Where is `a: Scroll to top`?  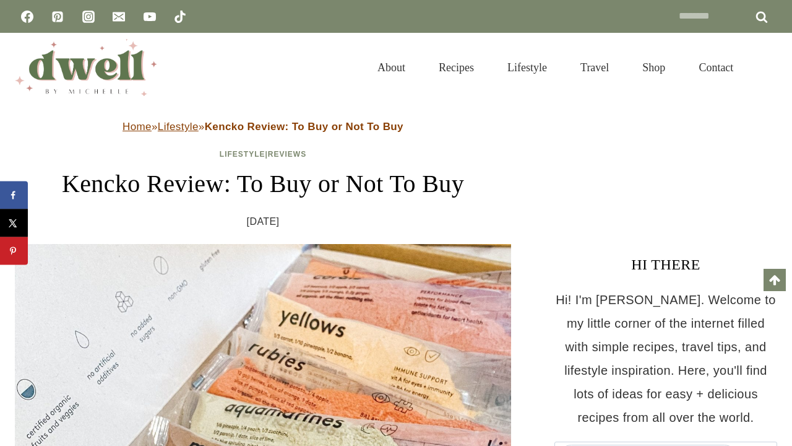 a: Scroll to top is located at coordinates (775, 280).